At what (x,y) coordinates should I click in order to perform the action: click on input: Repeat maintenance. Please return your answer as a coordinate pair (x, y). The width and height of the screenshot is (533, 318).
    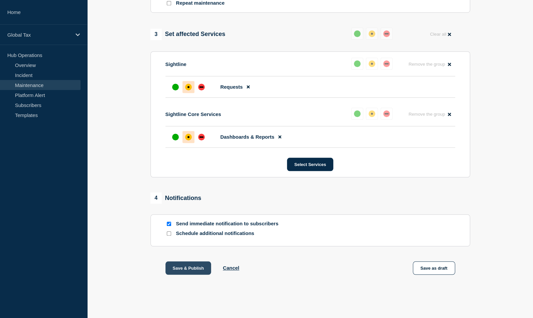
    Looking at the image, I should click on (169, 3).